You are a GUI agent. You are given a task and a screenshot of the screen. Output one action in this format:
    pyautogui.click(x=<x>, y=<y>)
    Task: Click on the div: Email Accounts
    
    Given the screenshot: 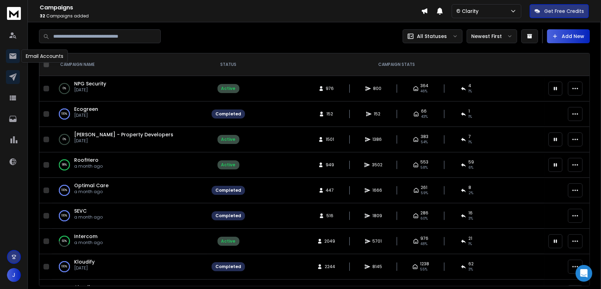 What is the action you would take?
    pyautogui.click(x=45, y=56)
    